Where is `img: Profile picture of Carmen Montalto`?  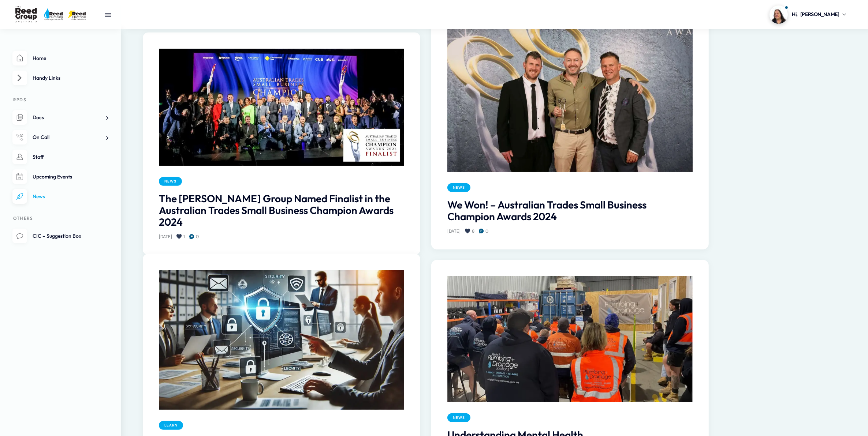
img: Profile picture of Carmen Montalto is located at coordinates (779, 15).